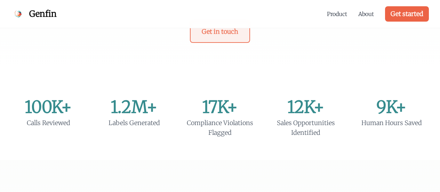 The image size is (440, 192). What do you see at coordinates (220, 107) in the screenshot?
I see `div: 17K+` at bounding box center [220, 107].